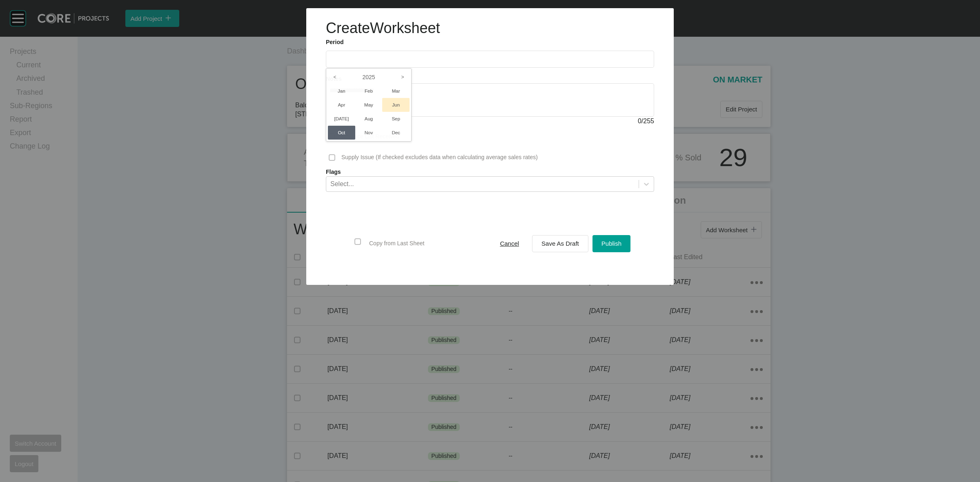  What do you see at coordinates (369, 105) in the screenshot?
I see `li: May` at bounding box center [369, 105].